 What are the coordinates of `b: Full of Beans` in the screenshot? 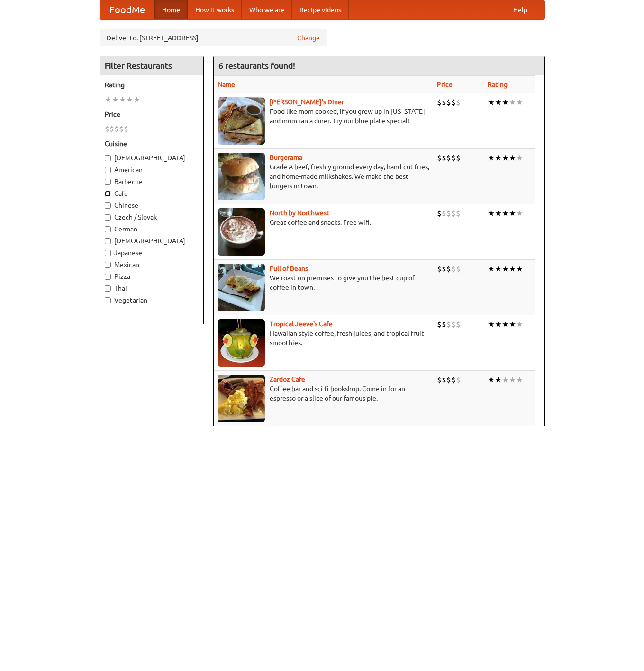 It's located at (289, 268).